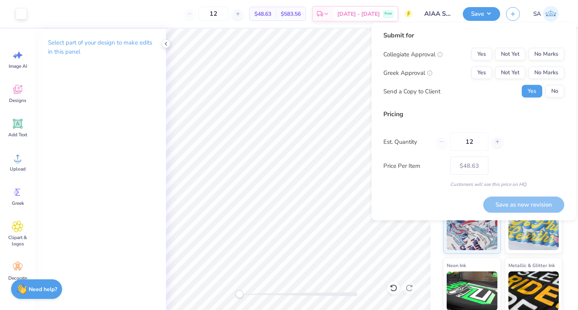 The image size is (578, 310). What do you see at coordinates (551, 14) in the screenshot?
I see `img: Simar Ahluwalia` at bounding box center [551, 14].